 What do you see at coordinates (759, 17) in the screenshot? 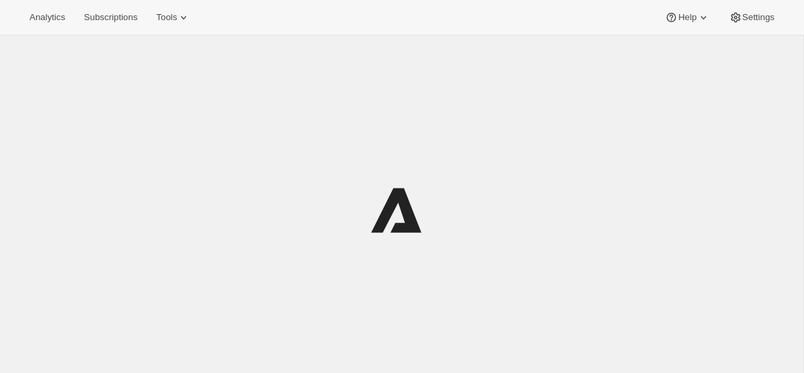
I see `span: Settings` at bounding box center [759, 17].